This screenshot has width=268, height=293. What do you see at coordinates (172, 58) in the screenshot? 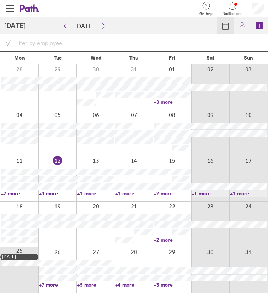
I see `span: Fri` at bounding box center [172, 58].